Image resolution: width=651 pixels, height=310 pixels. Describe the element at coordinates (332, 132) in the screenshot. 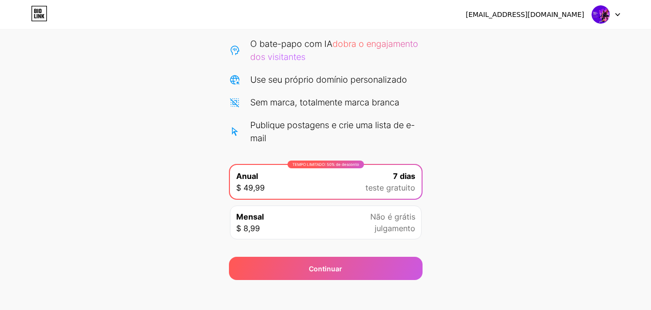

I see `font: Publique postagens e crie uma lista de e-mail` at that location.